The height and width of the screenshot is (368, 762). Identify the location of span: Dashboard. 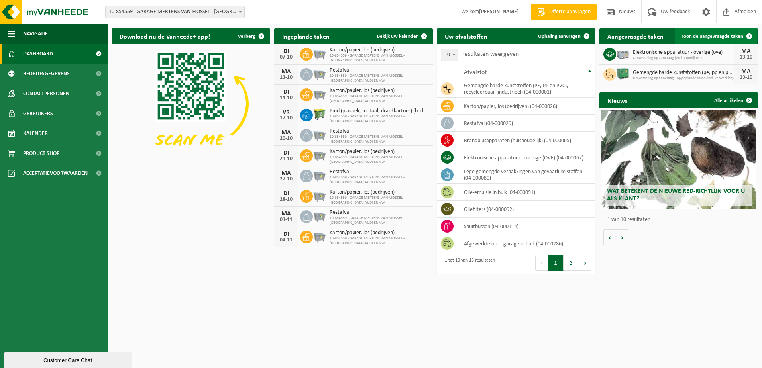
(38, 54).